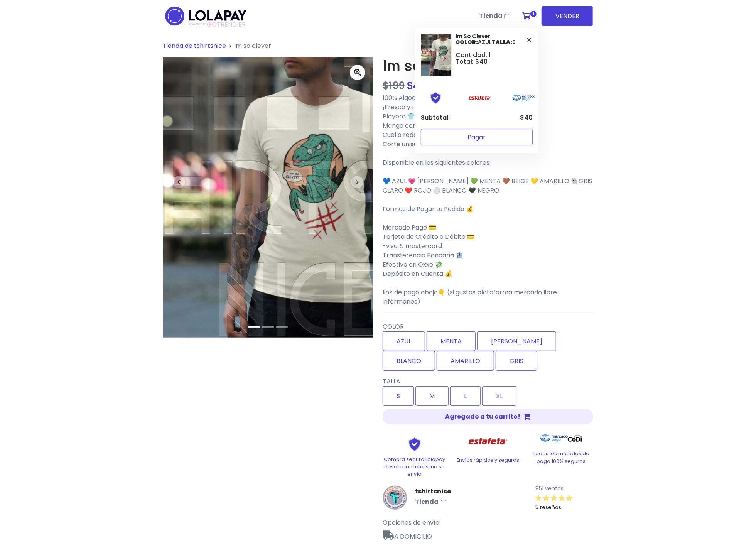 This screenshot has width=756, height=549. Describe the element at coordinates (548, 508) in the screenshot. I see `small: 5 reseñas` at that location.